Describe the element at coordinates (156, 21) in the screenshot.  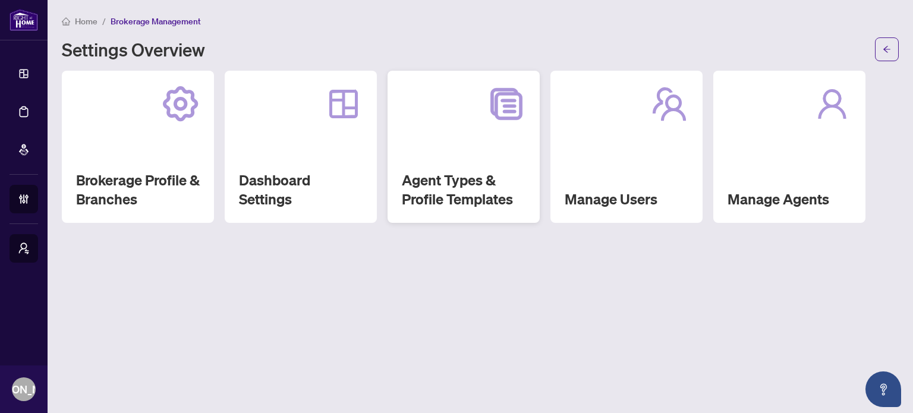
I see `span: Brokerage Management` at that location.